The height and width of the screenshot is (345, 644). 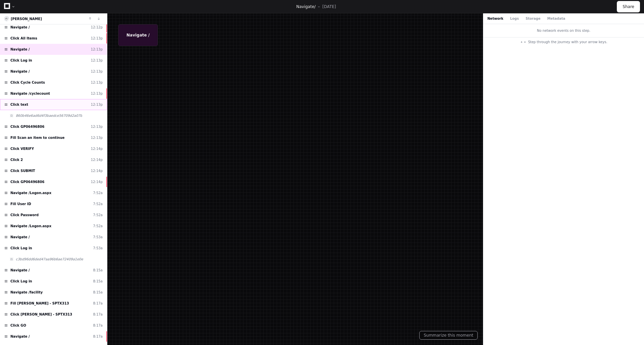 I want to click on span: Navigate, so click(x=305, y=7).